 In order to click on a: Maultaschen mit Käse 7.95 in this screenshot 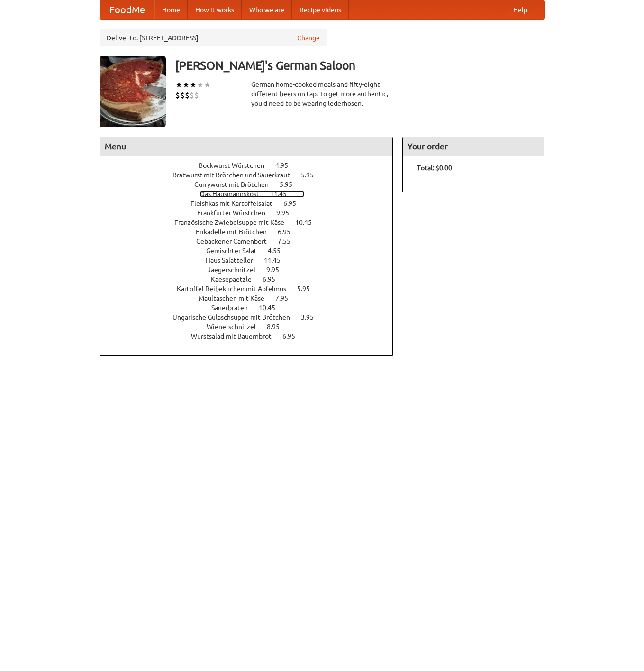, I will do `click(252, 298)`.